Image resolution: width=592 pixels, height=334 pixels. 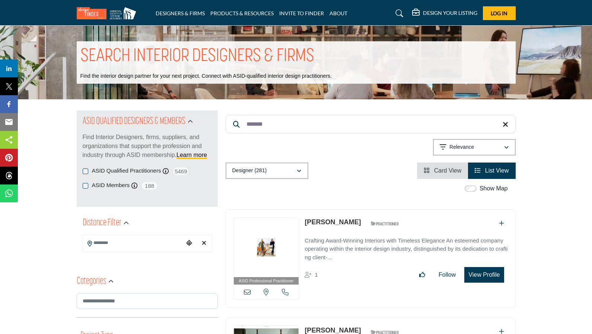 I want to click on span: 5469, so click(x=181, y=171).